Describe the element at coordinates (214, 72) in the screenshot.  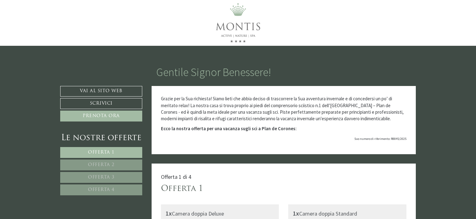
I see `h1: Gentile Signor Benessere!` at that location.